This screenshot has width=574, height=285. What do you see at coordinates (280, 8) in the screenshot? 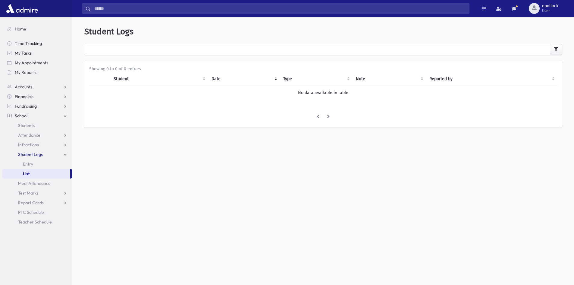
I see `input: Search` at bounding box center [280, 8].